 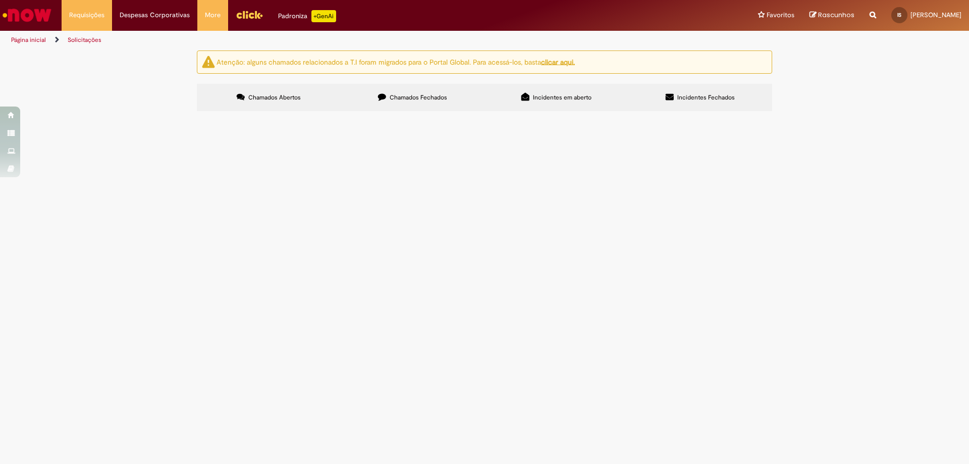 I want to click on u: clicar aqui., so click(x=558, y=62).